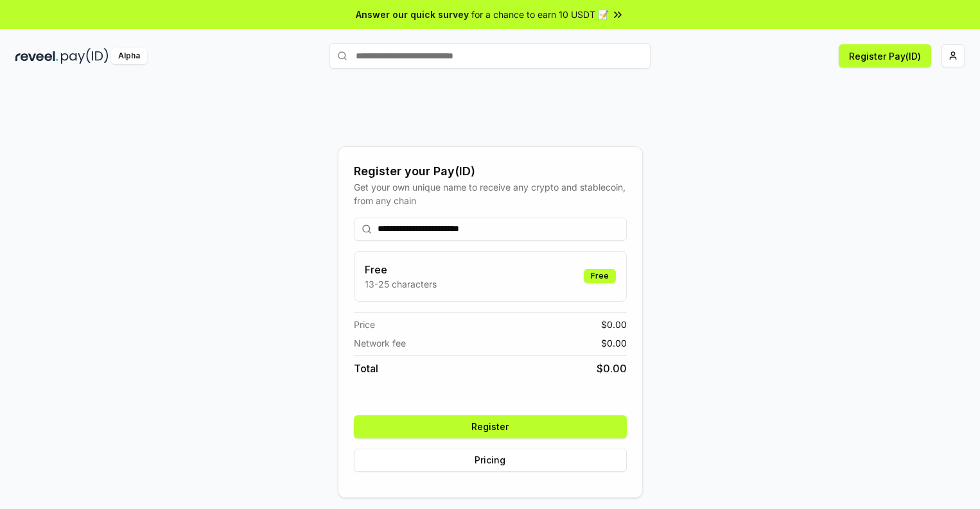 This screenshot has width=980, height=509. What do you see at coordinates (490, 171) in the screenshot?
I see `div: Register your Pay(ID)` at bounding box center [490, 171].